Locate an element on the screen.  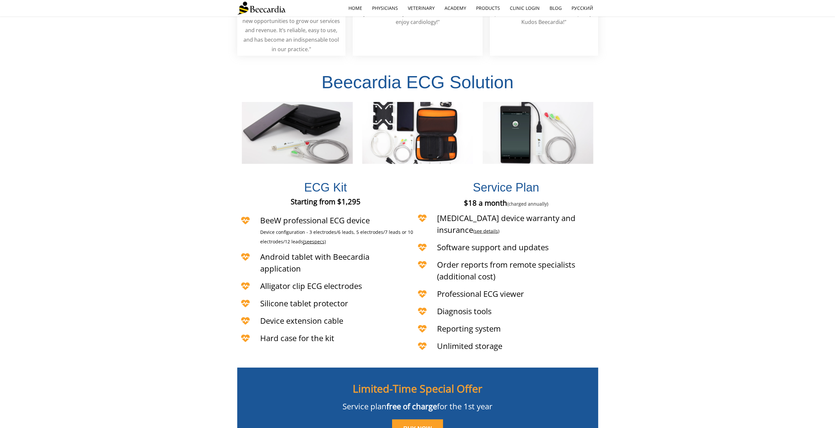
span: free of charge is located at coordinates (412, 406).